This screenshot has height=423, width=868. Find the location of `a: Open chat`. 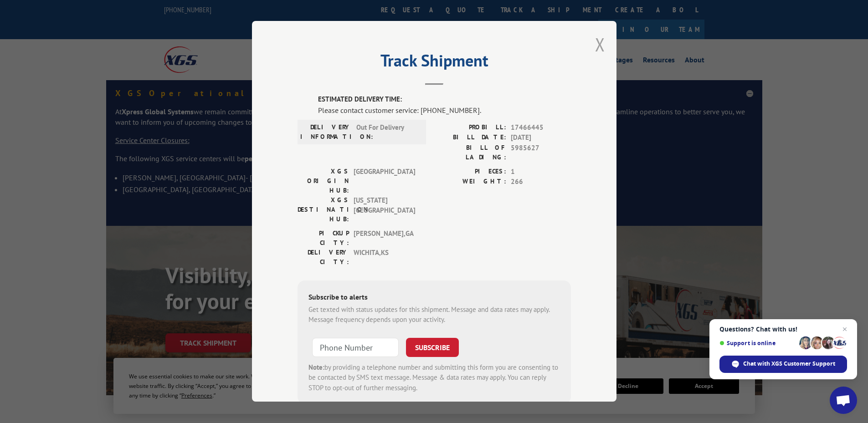

a: Open chat is located at coordinates (843, 400).